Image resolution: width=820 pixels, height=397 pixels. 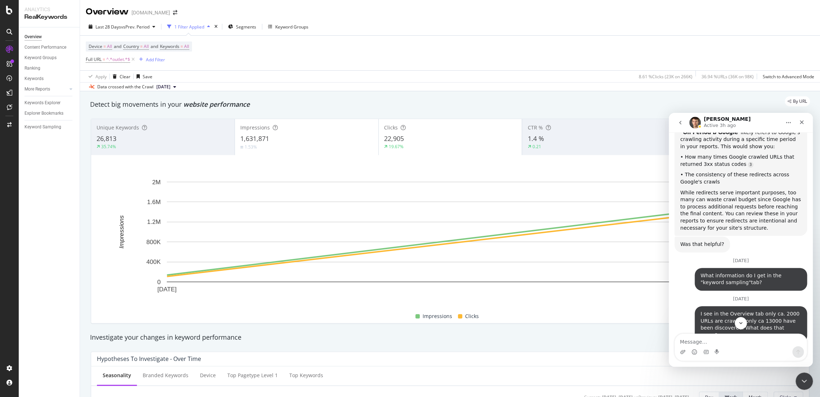 What do you see at coordinates (34, 79) in the screenshot?
I see `div: Keywords` at bounding box center [34, 79].